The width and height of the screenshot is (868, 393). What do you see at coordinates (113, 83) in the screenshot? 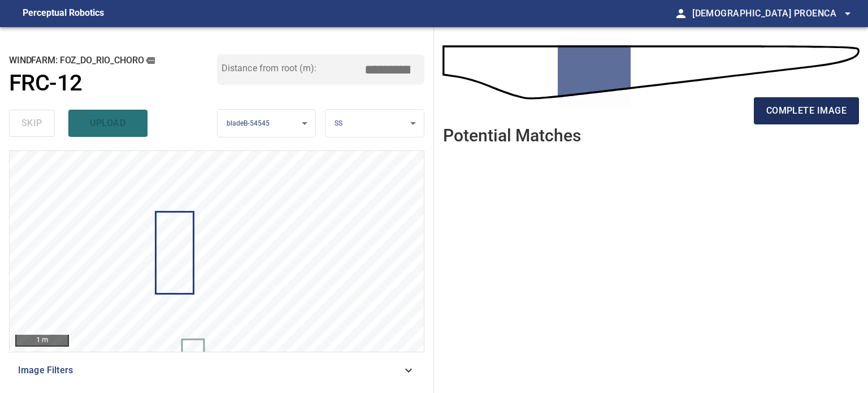
I see `a: FRC-12` at bounding box center [113, 83].